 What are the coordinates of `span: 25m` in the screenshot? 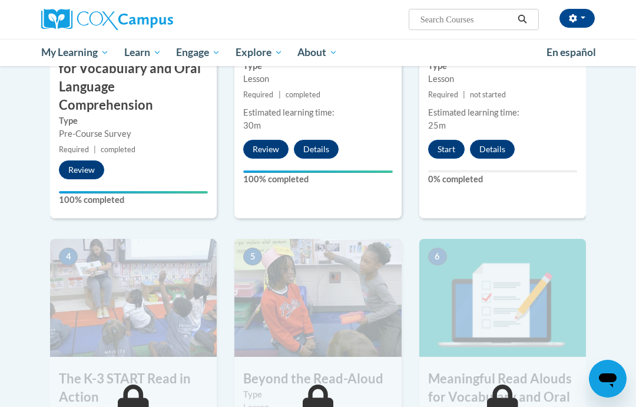 It's located at (437, 125).